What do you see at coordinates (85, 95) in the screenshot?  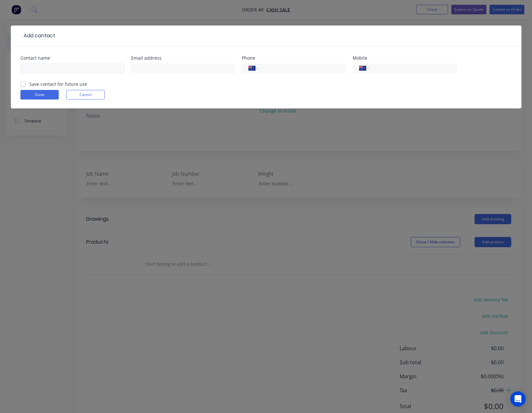 I see `button: Cancel` at bounding box center [85, 95].